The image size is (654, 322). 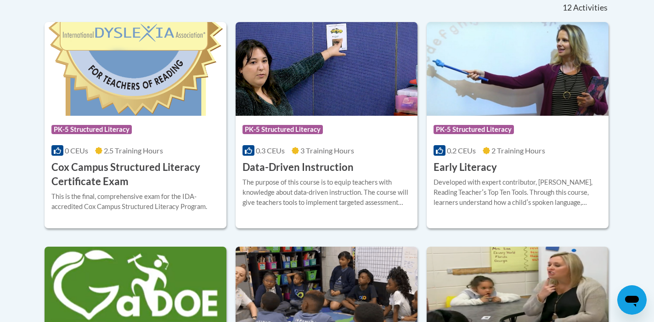 I want to click on h3: Early Literacy, so click(x=465, y=167).